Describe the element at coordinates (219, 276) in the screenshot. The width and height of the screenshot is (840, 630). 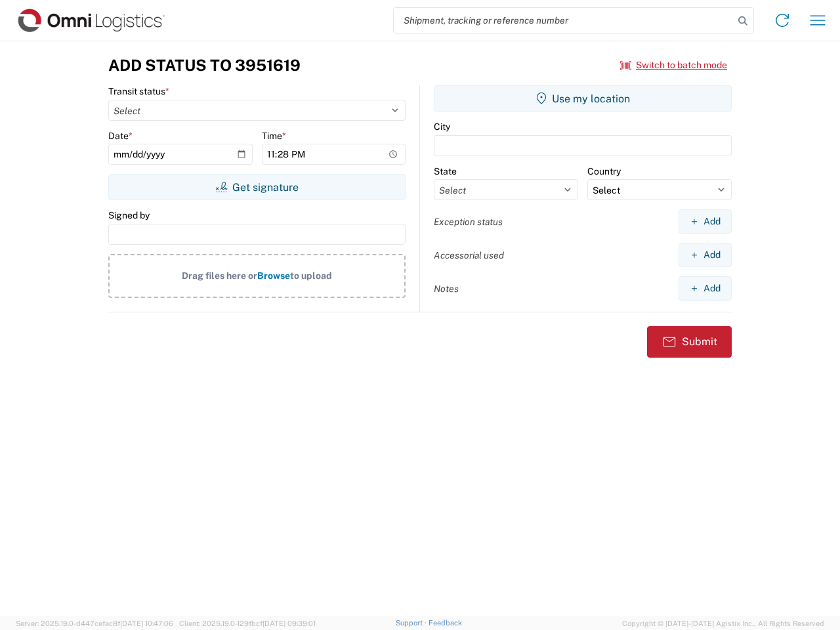
I see `span: Drag files here or` at that location.